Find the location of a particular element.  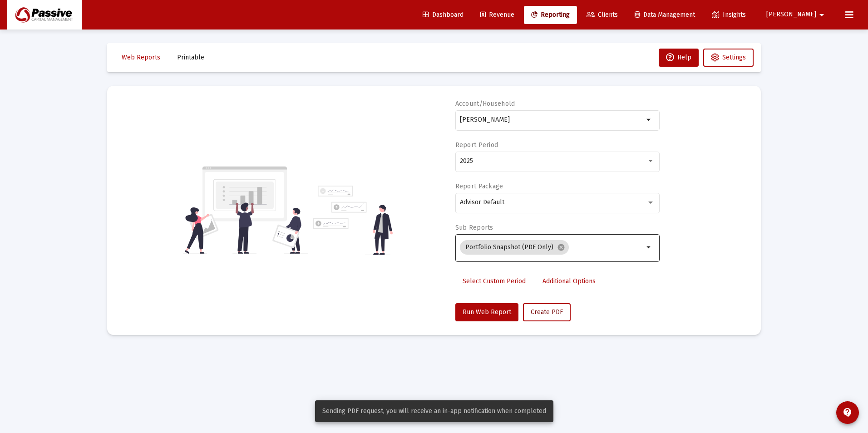

button: Web Reports is located at coordinates (141, 58).